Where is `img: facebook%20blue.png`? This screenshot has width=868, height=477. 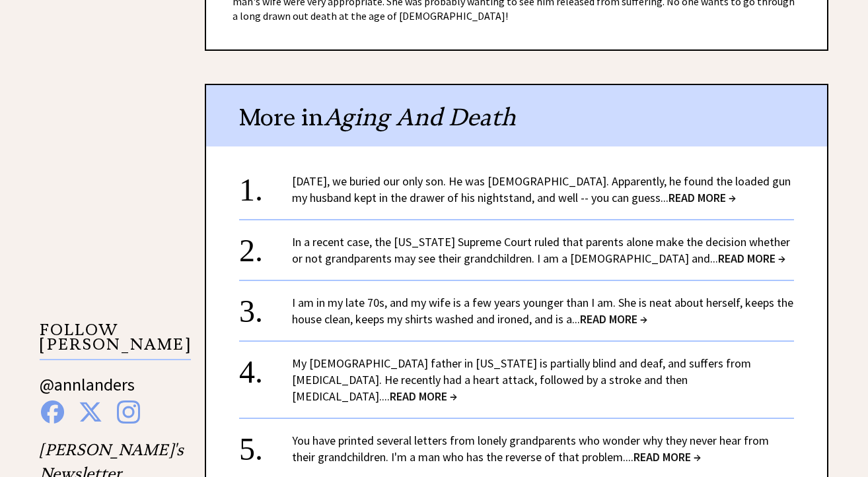 img: facebook%20blue.png is located at coordinates (52, 412).